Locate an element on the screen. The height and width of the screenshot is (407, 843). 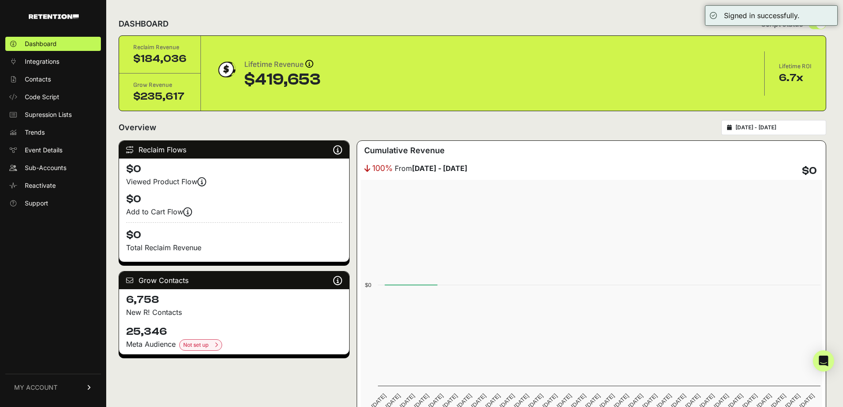
div: Reclaim Revenue is located at coordinates (160, 47).